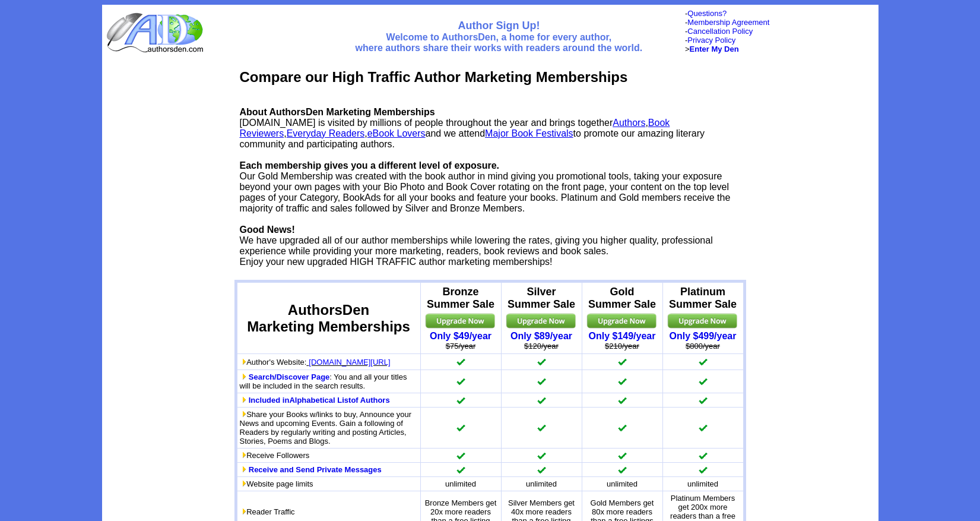 The image size is (980, 521). I want to click on b: Compare our High Traffic Author Marketing Memberships, so click(434, 76).